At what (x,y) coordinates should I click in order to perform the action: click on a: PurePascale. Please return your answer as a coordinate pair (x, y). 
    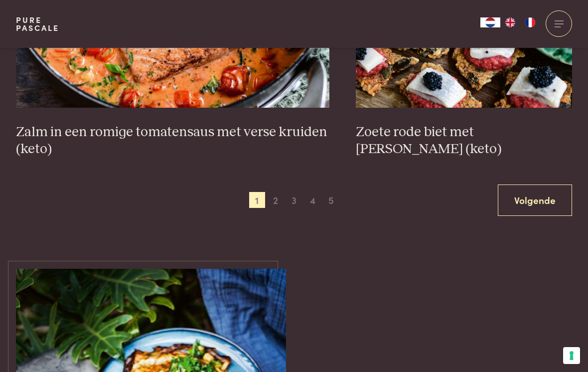
    Looking at the image, I should click on (37, 24).